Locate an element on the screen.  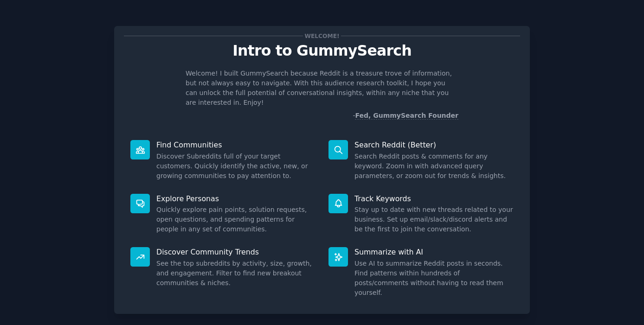
dd: Use AI to summarize Reddit posts in seconds. Find patterns within hundreds of posts/comments with... is located at coordinates (434, 278).